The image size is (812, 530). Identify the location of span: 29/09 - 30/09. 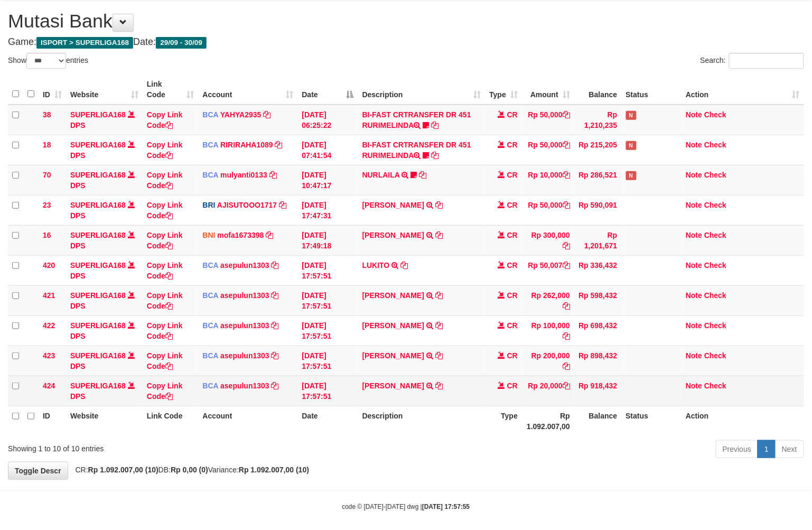
(181, 43).